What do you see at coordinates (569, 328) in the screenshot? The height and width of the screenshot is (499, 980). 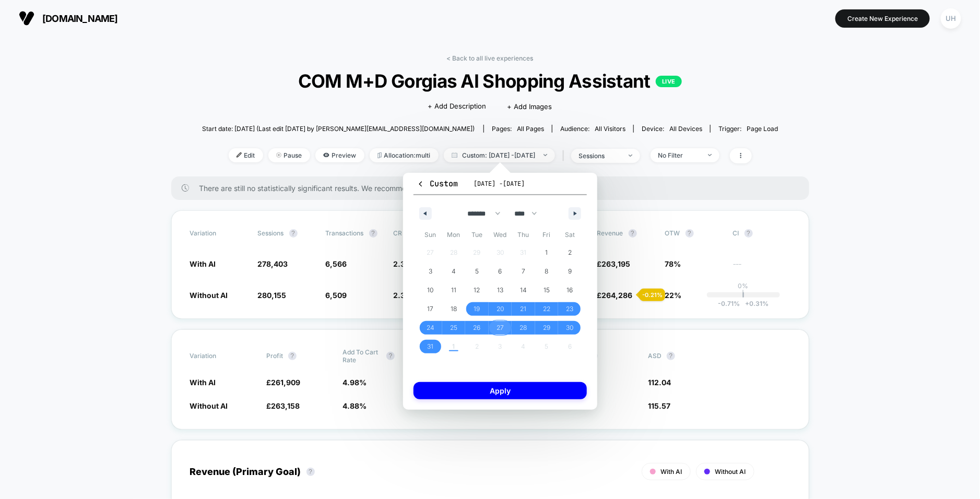 I see `button: 30` at bounding box center [569, 328].